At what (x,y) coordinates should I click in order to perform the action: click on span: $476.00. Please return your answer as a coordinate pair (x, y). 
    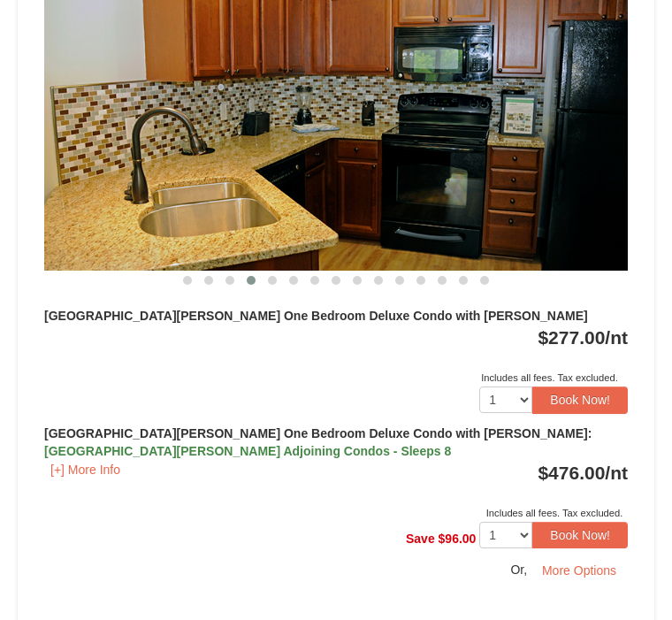
    Looking at the image, I should click on (571, 473).